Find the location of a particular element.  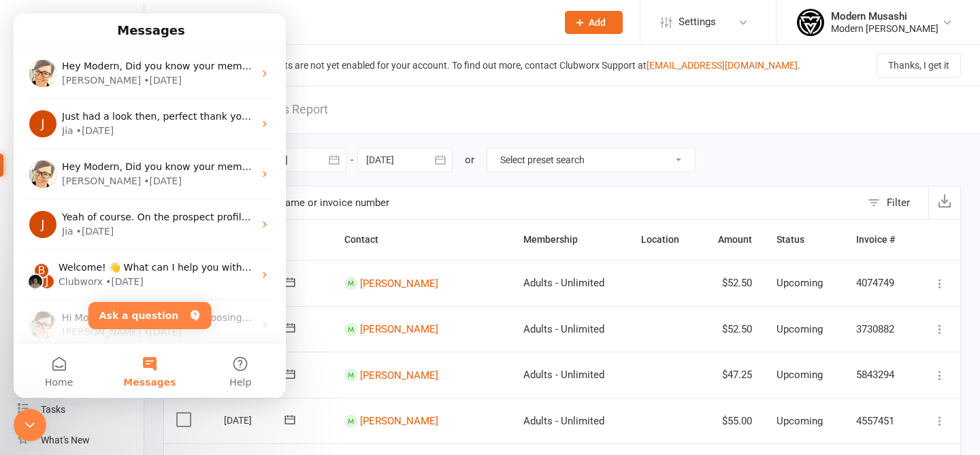

img: thumb_image1750915221.png is located at coordinates (810, 22).